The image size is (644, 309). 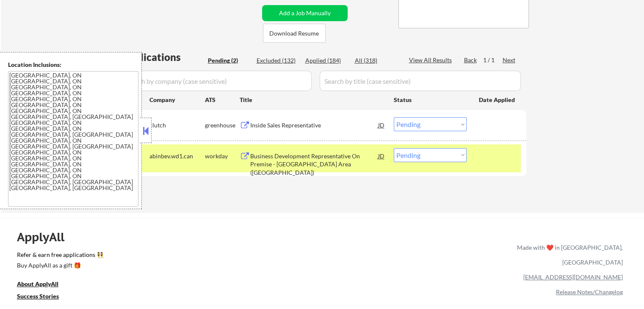 What do you see at coordinates (177, 125) in the screenshot?
I see `div: clutch` at bounding box center [177, 125].